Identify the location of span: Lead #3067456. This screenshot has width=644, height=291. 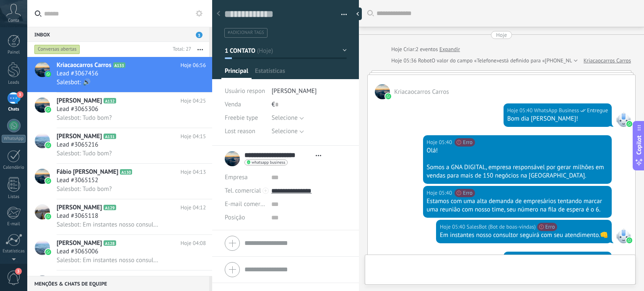
(77, 74).